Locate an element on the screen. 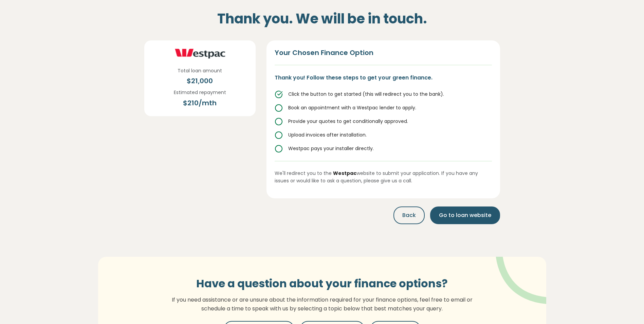 This screenshot has height=324, width=644. span: Go to loan website is located at coordinates (465, 215).